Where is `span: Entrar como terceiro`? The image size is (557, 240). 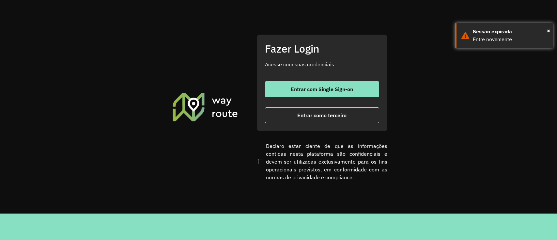 span: Entrar como terceiro is located at coordinates (322, 115).